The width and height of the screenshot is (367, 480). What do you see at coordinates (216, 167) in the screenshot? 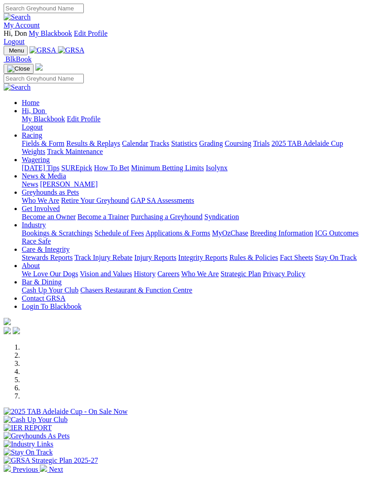
I see `a: Isolynx` at bounding box center [216, 167].